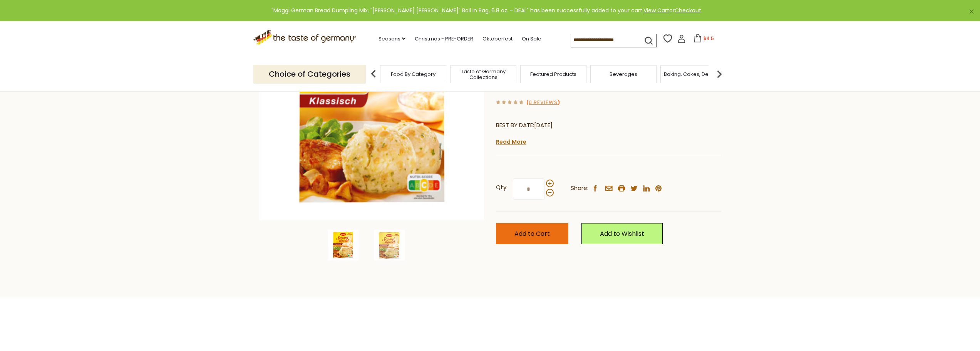 The width and height of the screenshot is (980, 351). What do you see at coordinates (693, 74) in the screenshot?
I see `a: Baking, Cakes, Desserts` at bounding box center [693, 74].